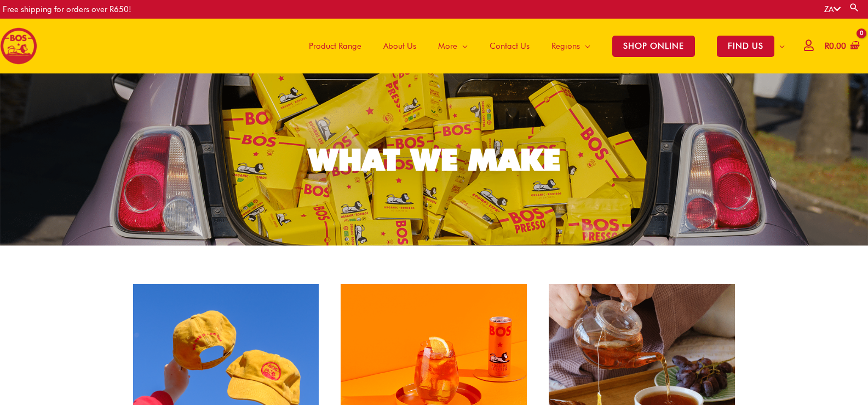  I want to click on span: SHOP ONLINE, so click(653, 46).